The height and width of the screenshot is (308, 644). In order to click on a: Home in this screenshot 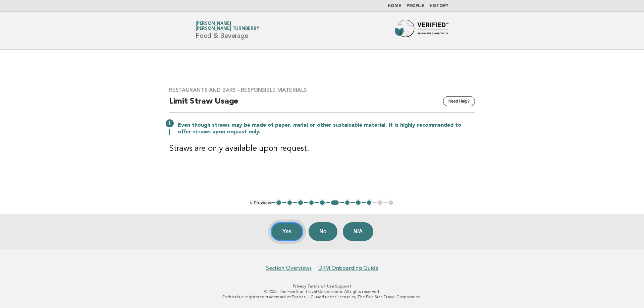, I will do `click(395, 6)`.